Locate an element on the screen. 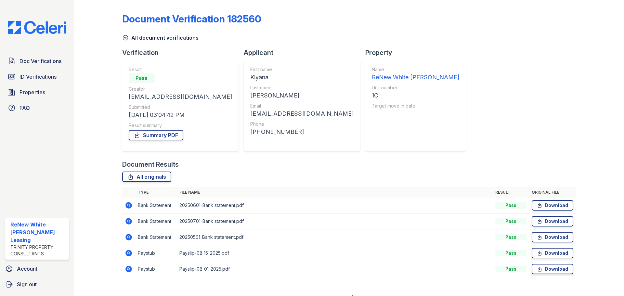 The width and height of the screenshot is (624, 296). div: Document Results is located at coordinates (151, 165).